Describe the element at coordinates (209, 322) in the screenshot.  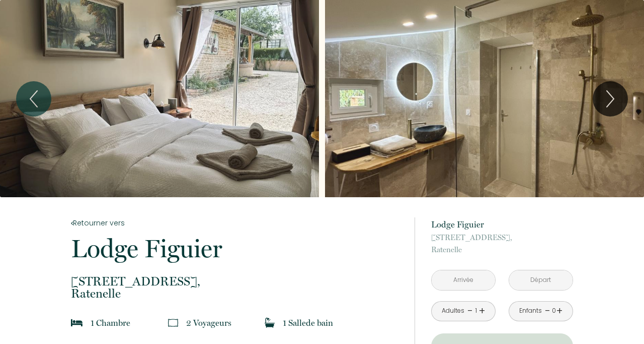
I see `p: 2 Voyageur` at that location.